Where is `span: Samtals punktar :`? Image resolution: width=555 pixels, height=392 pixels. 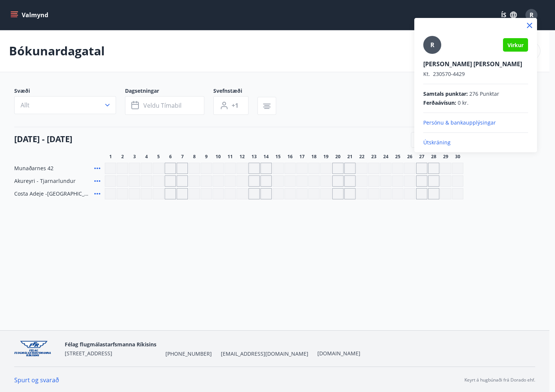
span: Samtals punktar : is located at coordinates (446, 94).